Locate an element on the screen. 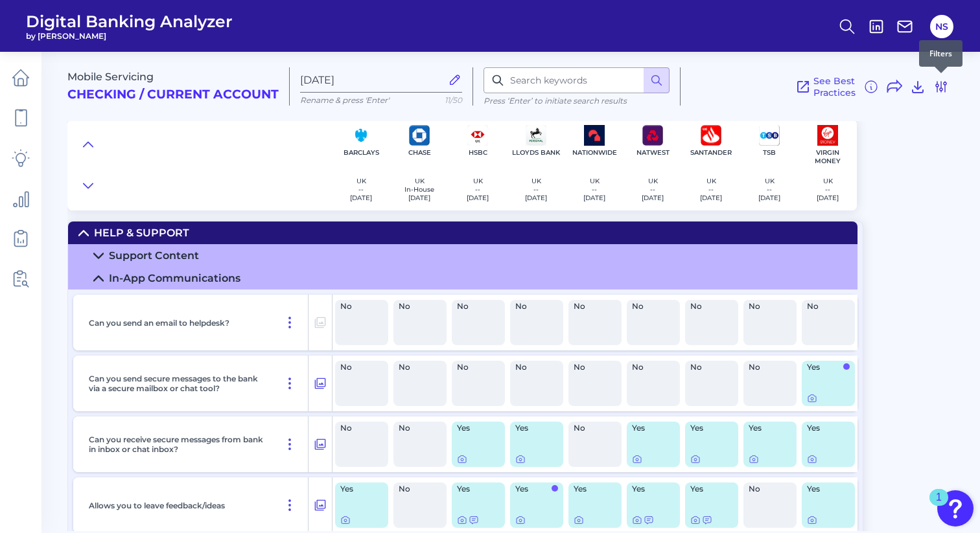 The image size is (980, 533). p: Barclays is located at coordinates (361, 152).